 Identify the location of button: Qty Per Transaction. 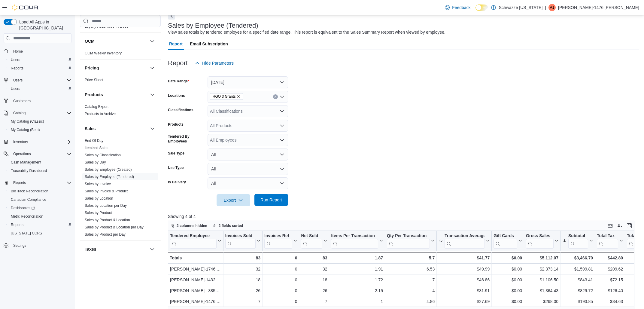
(411, 241).